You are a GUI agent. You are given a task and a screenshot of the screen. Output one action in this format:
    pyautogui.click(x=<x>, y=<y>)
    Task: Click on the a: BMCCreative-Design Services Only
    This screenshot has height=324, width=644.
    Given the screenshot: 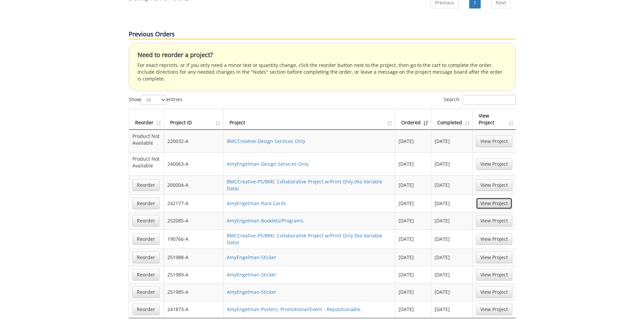 What is the action you would take?
    pyautogui.click(x=266, y=141)
    